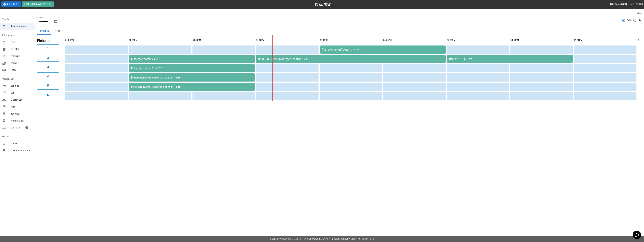  What do you see at coordinates (48, 49) in the screenshot?
I see `h6: 1` at bounding box center [48, 49].